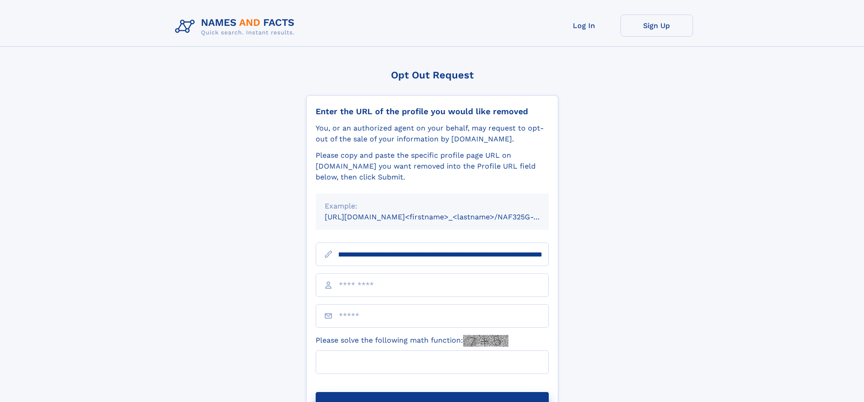 The height and width of the screenshot is (402, 864). What do you see at coordinates (656, 25) in the screenshot?
I see `a: Sign Up` at bounding box center [656, 25].